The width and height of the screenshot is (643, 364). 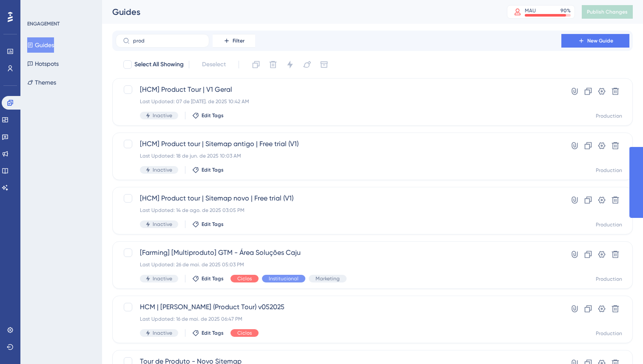 I want to click on span: Institucional, so click(x=284, y=278).